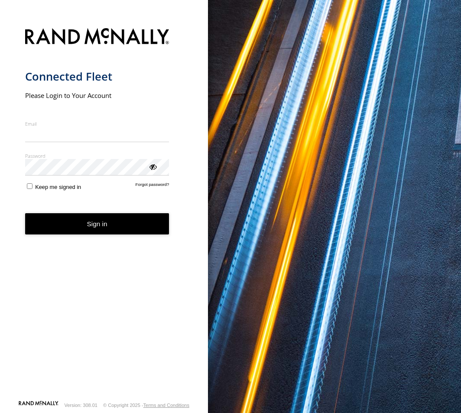 Image resolution: width=461 pixels, height=413 pixels. I want to click on div: Version: 308.01, so click(81, 405).